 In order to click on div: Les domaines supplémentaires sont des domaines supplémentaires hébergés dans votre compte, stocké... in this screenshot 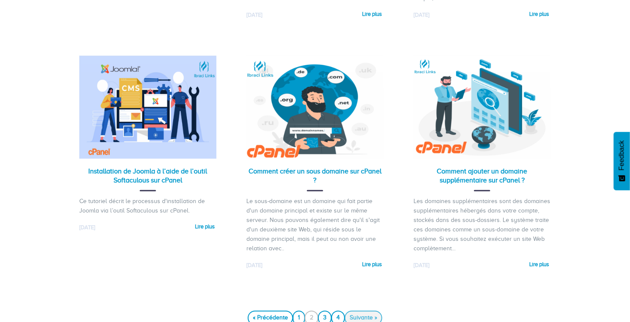, I will do `click(482, 225)`.